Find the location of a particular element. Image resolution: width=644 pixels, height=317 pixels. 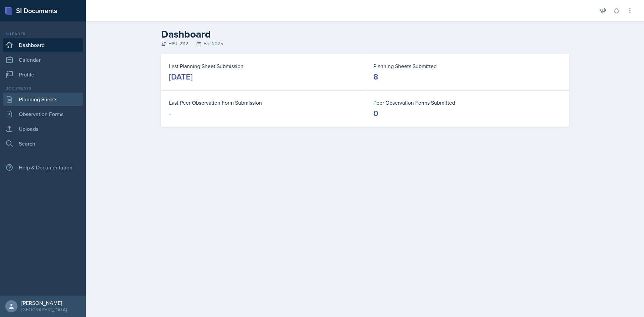

dt: Peer Observation Forms Submitted is located at coordinates (467, 102).